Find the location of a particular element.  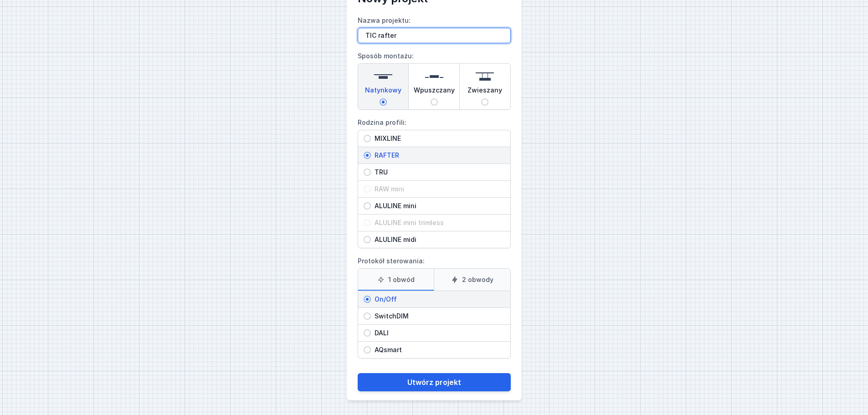

img: suspended.svg is located at coordinates (485, 77).